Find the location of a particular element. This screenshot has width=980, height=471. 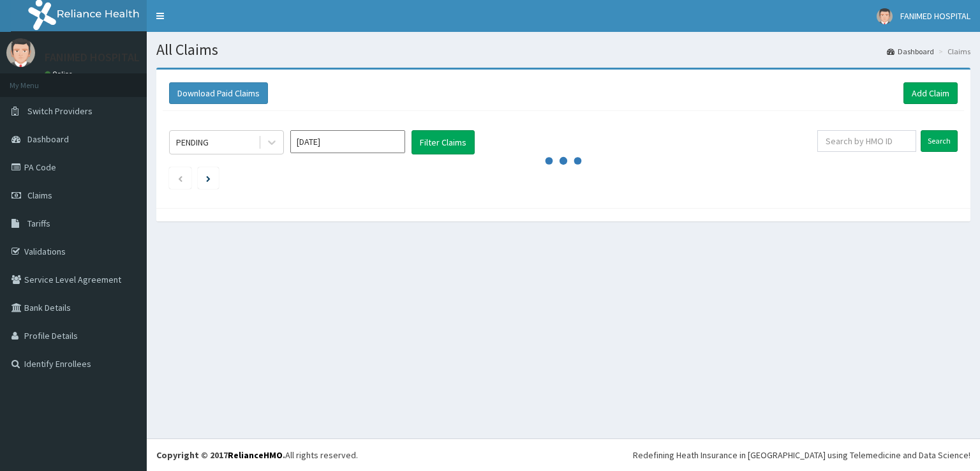

footer: All rights reserved. is located at coordinates (563, 454).